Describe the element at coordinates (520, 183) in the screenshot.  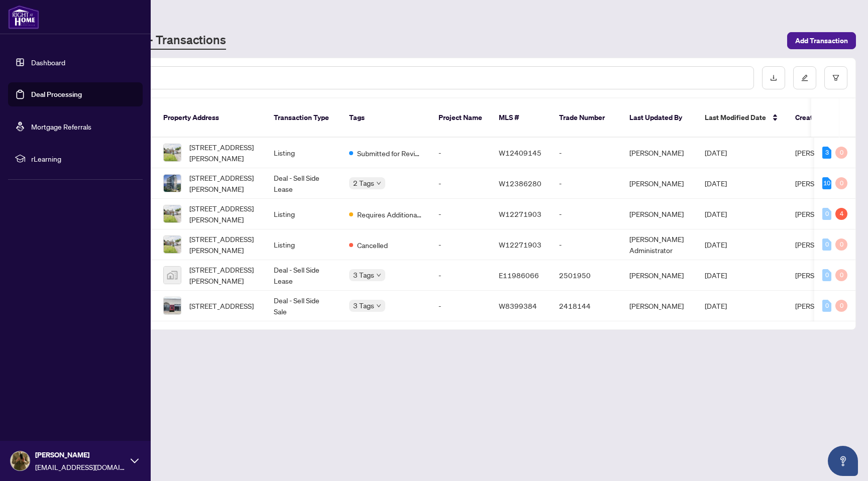
I see `span: W12386280` at that location.